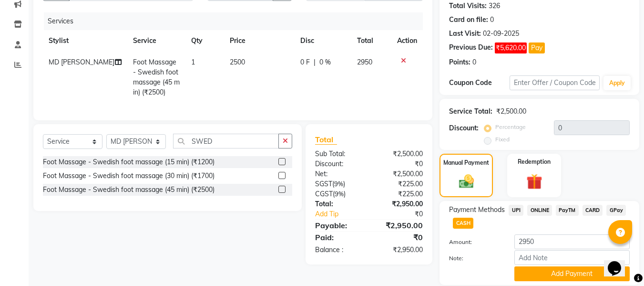 This screenshot has width=644, height=286. Describe the element at coordinates (326, 140) in the screenshot. I see `span: Total` at that location.